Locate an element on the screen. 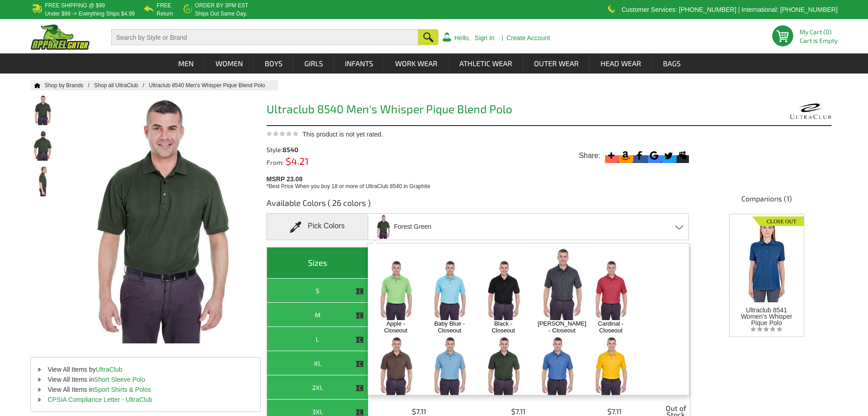 This screenshot has height=416, width=868. a: Infants is located at coordinates (359, 64).